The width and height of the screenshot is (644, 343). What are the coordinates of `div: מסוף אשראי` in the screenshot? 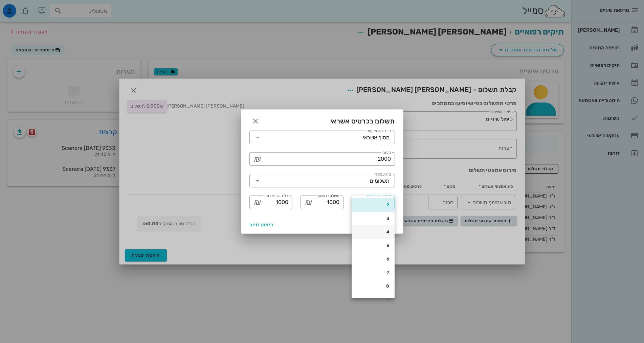 It's located at (376, 138).